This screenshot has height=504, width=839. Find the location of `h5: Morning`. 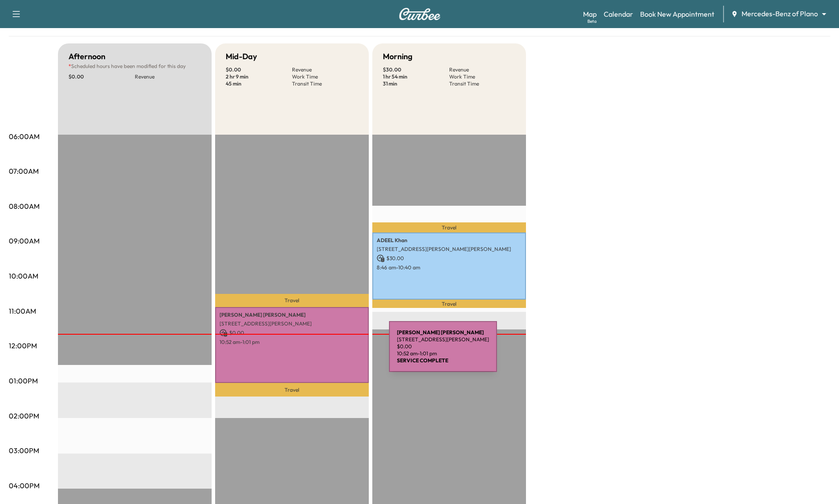

h5: Morning is located at coordinates (397, 56).